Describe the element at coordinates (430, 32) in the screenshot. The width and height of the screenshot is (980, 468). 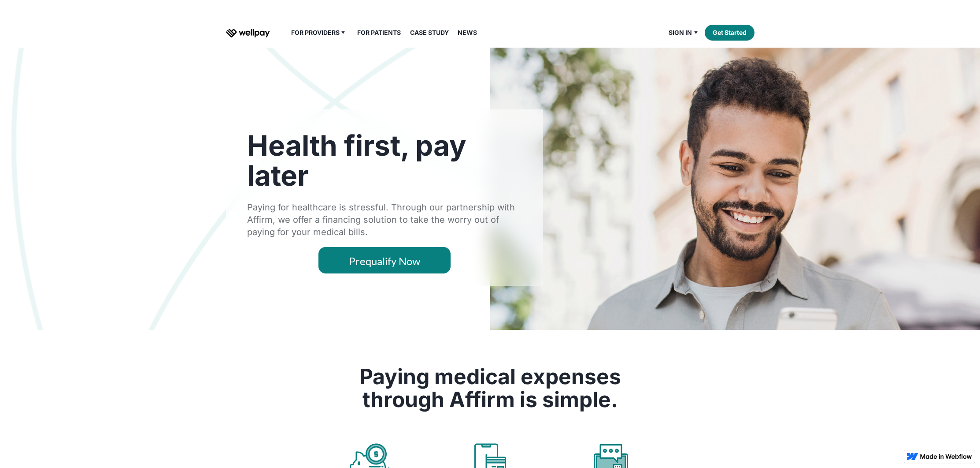
I see `a: Case Study` at that location.